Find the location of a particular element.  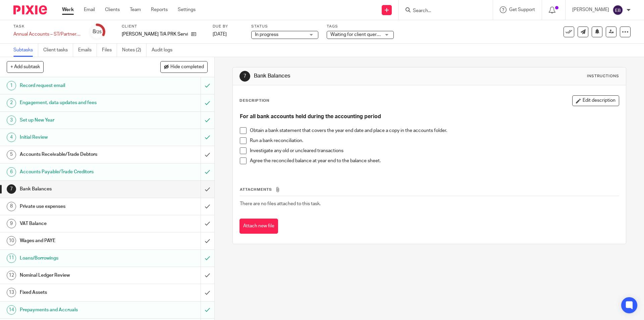

p: Description is located at coordinates (254, 100).